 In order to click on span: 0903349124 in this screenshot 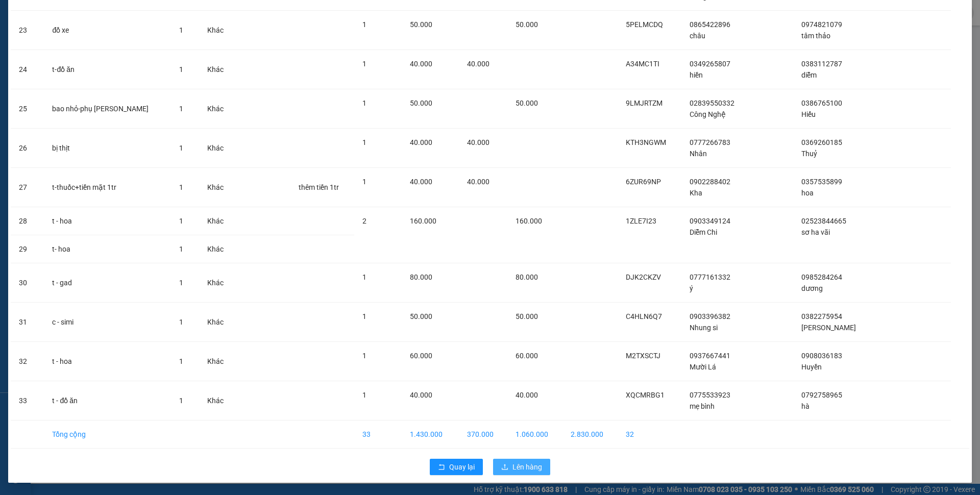, I will do `click(710, 221)`.